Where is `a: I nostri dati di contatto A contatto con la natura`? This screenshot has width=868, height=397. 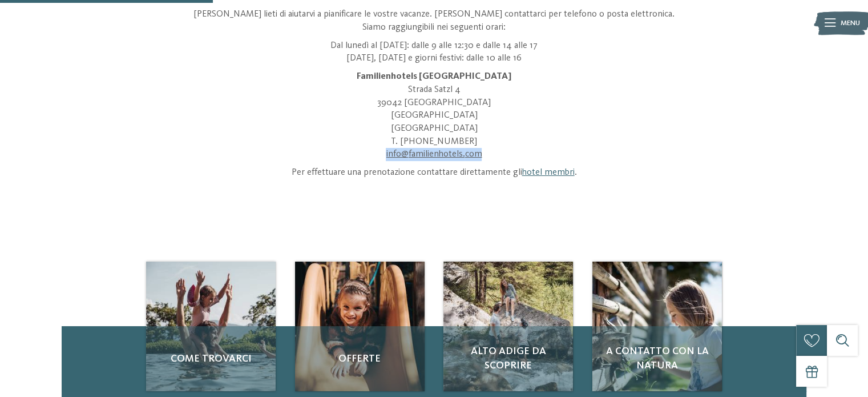
a: I nostri dati di contatto A contatto con la natura is located at coordinates (657, 326).